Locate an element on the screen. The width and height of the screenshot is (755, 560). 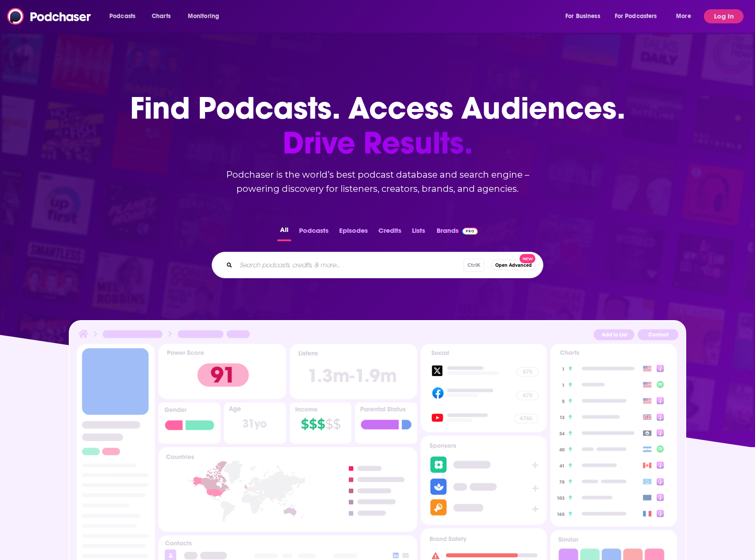
img: Podcast Socials is located at coordinates (483, 388).